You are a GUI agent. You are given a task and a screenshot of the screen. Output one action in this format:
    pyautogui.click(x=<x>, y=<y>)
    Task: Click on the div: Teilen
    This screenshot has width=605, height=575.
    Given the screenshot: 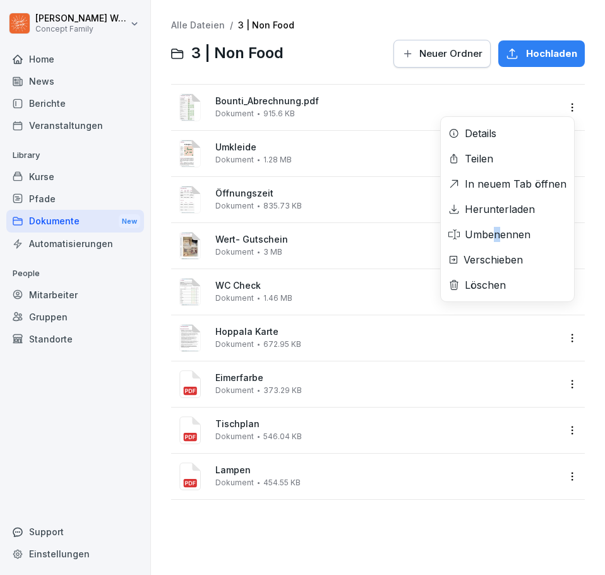 What is the action you would take?
    pyautogui.click(x=479, y=158)
    